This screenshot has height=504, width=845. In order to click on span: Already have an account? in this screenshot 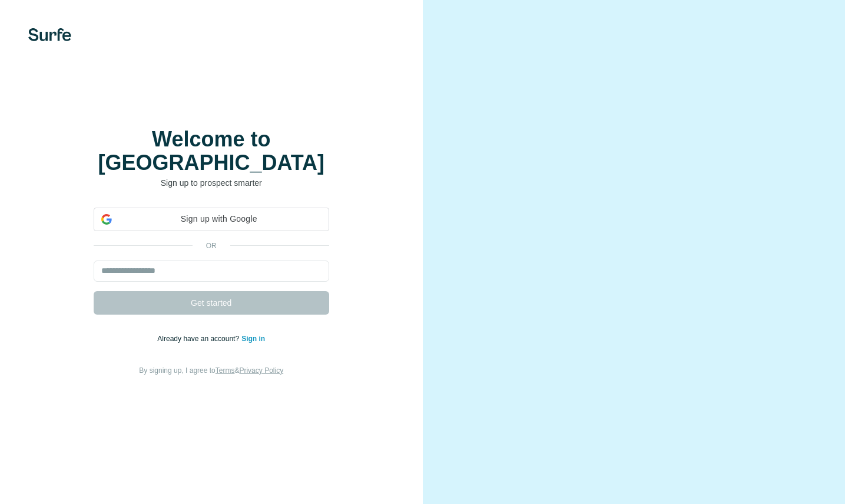, I will do `click(199, 339)`.